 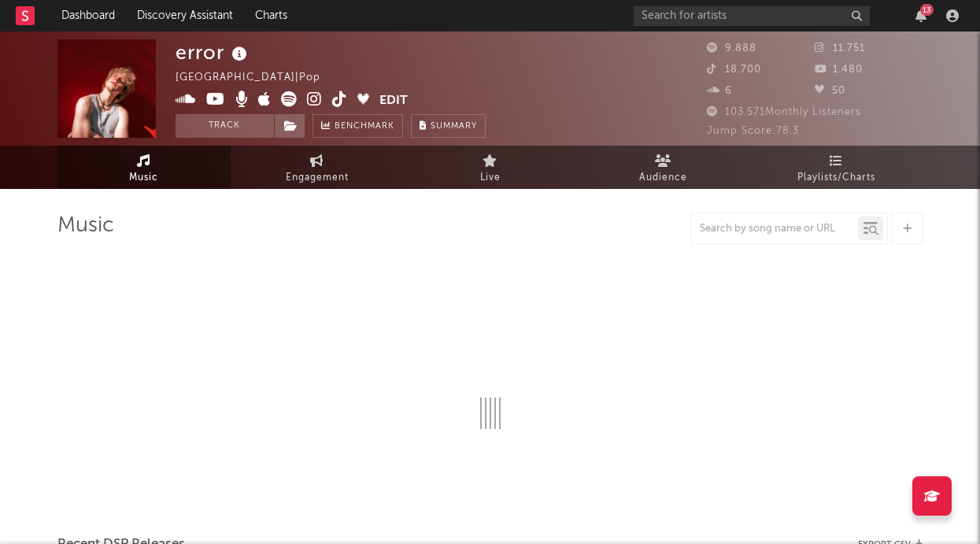 What do you see at coordinates (213, 52) in the screenshot?
I see `div: error` at bounding box center [213, 52].